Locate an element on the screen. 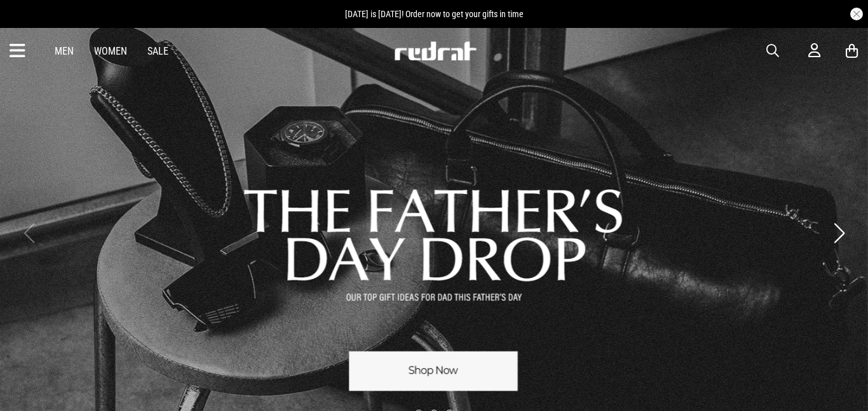 The height and width of the screenshot is (411, 868). img: Redrat logo is located at coordinates (435, 51).